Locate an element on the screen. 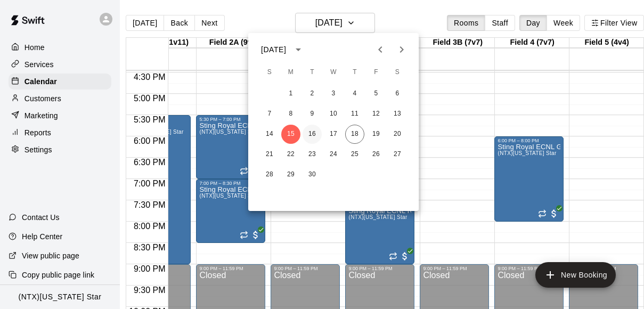 The width and height of the screenshot is (644, 309). button: 10 is located at coordinates (333, 114).